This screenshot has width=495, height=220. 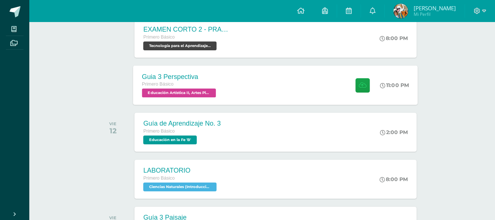 What do you see at coordinates (182, 123) in the screenshot?
I see `div: Guía de Aprendizaje No. 3` at bounding box center [182, 123].